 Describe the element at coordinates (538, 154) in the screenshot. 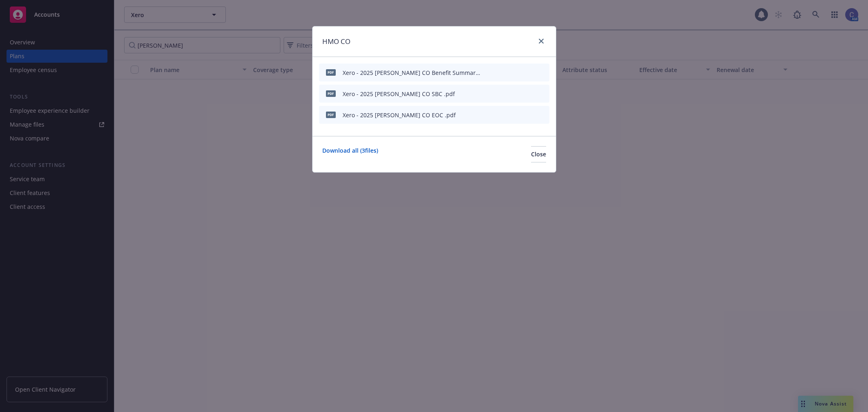

I see `span: Close` at that location.